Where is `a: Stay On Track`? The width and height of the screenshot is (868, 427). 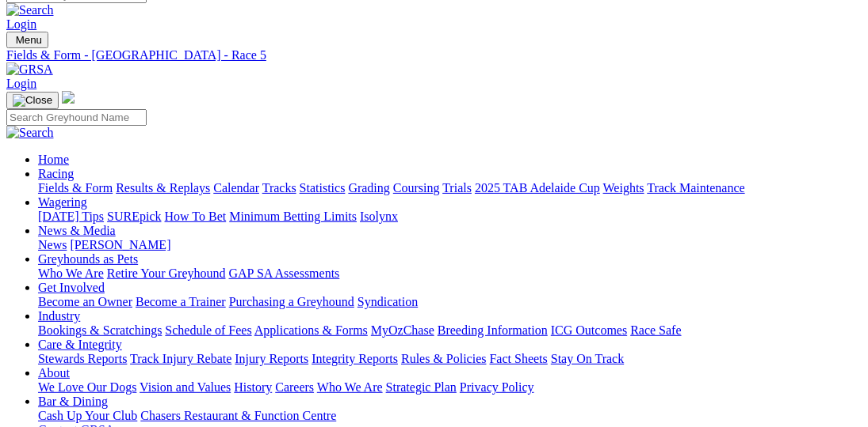
a: Stay On Track is located at coordinates (587, 359).